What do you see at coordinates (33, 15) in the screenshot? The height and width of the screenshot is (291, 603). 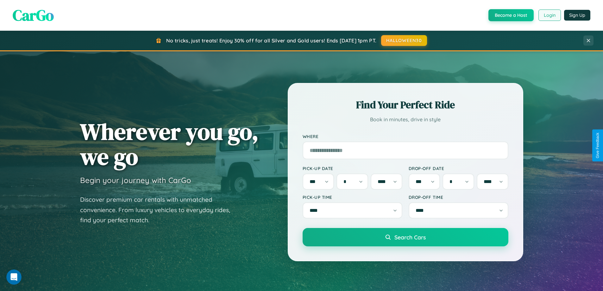 I see `span: CarGo` at bounding box center [33, 15].